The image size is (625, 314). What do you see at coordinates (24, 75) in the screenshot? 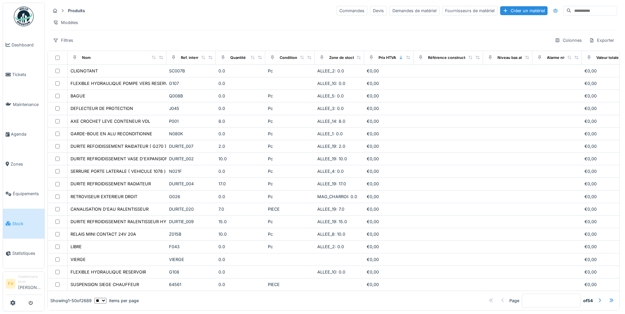
I see `a: Tickets` at bounding box center [24, 75].